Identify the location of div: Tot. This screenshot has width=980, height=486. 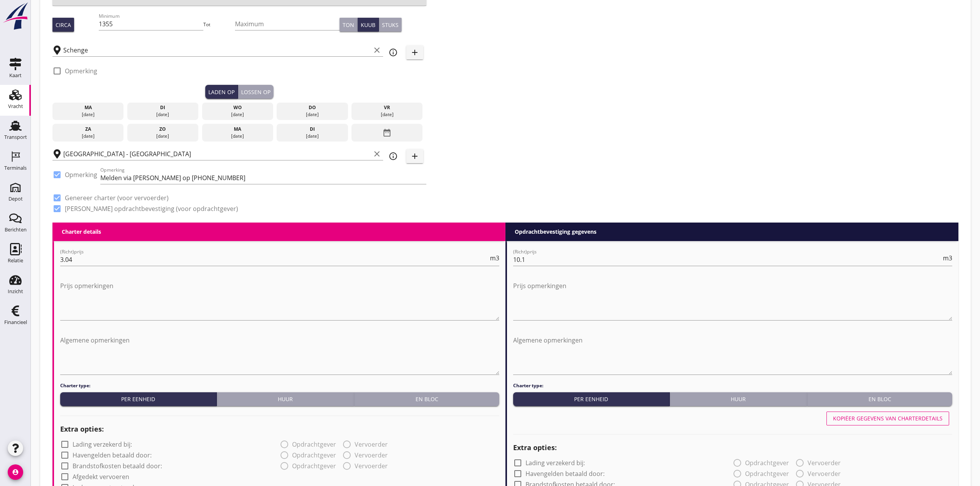
(219, 25).